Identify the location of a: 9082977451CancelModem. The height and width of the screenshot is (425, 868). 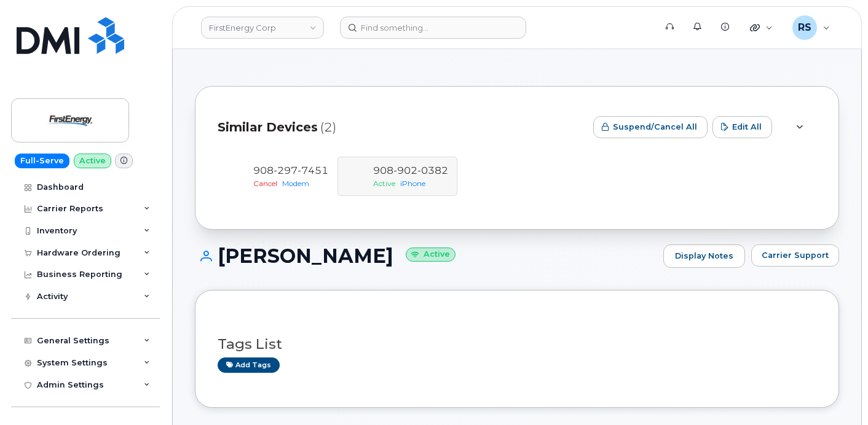
(278, 177).